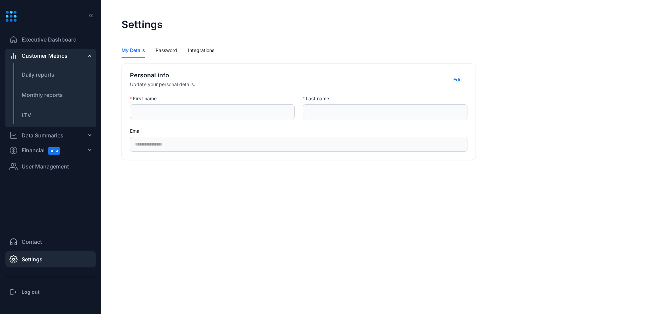 This screenshot has height=314, width=648. I want to click on div: My Details, so click(133, 50).